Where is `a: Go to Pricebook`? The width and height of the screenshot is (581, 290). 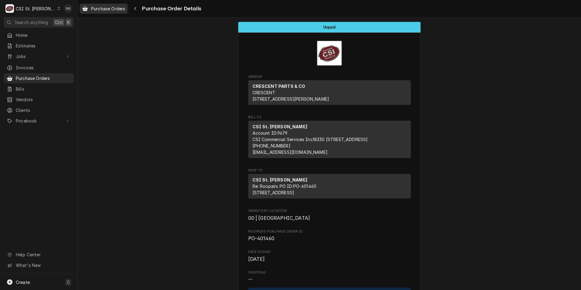
a: Go to Pricebook is located at coordinates (39, 121).